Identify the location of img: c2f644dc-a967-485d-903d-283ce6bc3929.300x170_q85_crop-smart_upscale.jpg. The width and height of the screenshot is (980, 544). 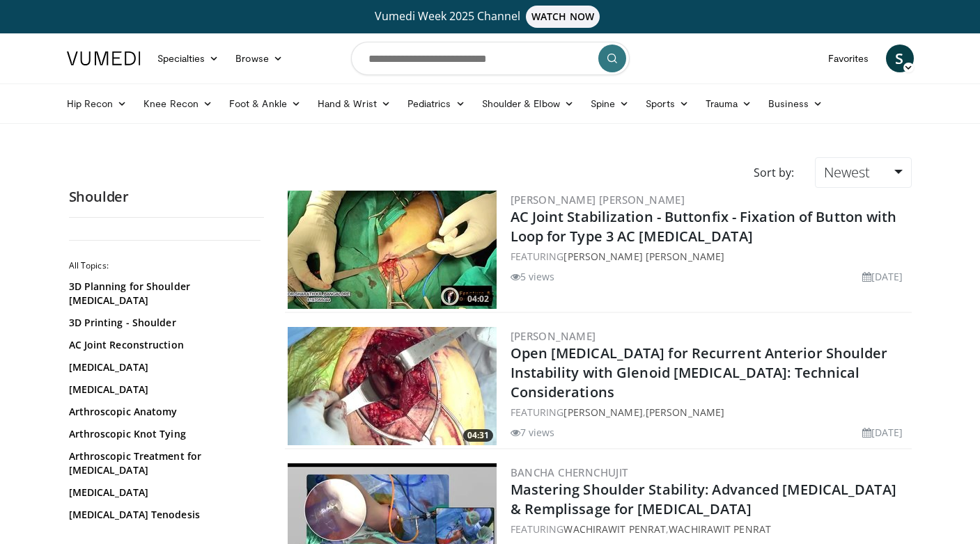
(392, 250).